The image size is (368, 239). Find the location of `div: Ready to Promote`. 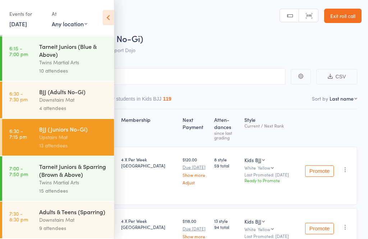

div: Ready to Promote is located at coordinates (272, 180).